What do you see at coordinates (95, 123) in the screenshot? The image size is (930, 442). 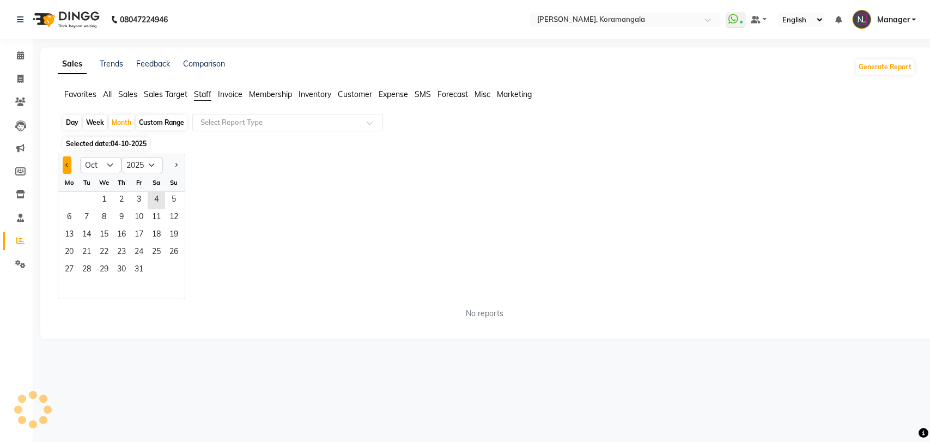 I see `div: Week` at bounding box center [95, 123].